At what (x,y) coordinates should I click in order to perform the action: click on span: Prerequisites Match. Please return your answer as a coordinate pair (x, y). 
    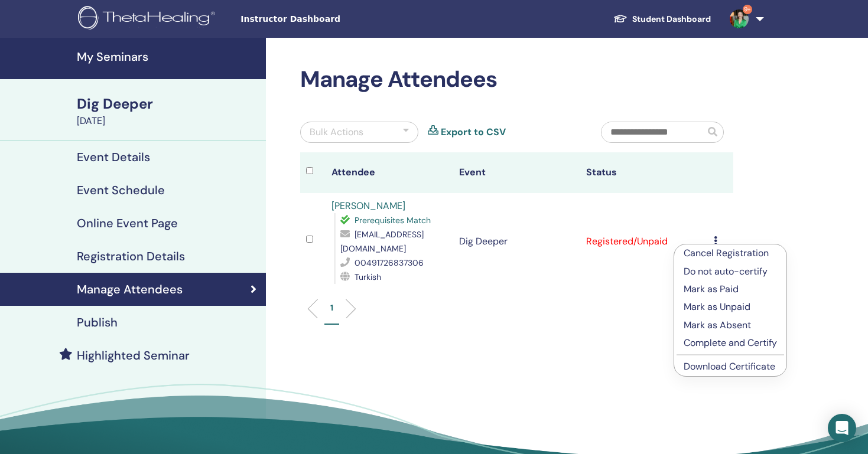
    Looking at the image, I should click on (393, 220).